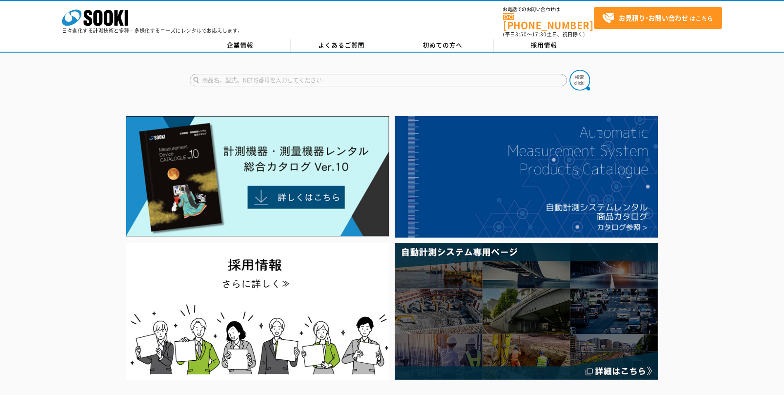 The height and width of the screenshot is (395, 784). What do you see at coordinates (658, 18) in the screenshot?
I see `span: はこちら` at bounding box center [658, 18].